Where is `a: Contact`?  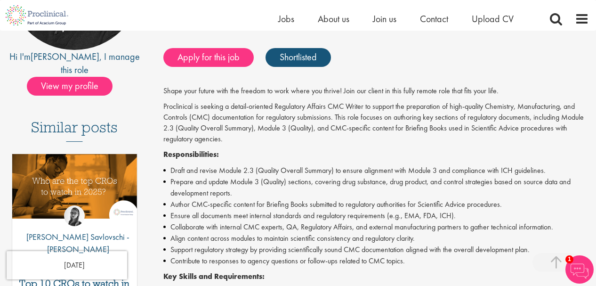
a: Contact is located at coordinates (434, 19).